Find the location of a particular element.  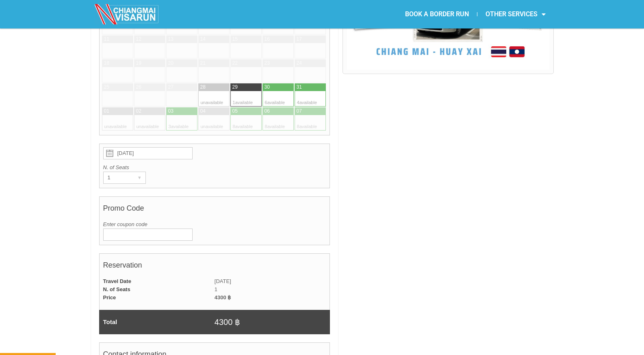

h4: Reservation is located at coordinates (215, 267).